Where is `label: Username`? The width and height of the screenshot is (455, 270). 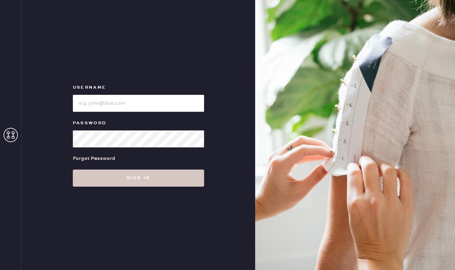
label: Username is located at coordinates (138, 88).